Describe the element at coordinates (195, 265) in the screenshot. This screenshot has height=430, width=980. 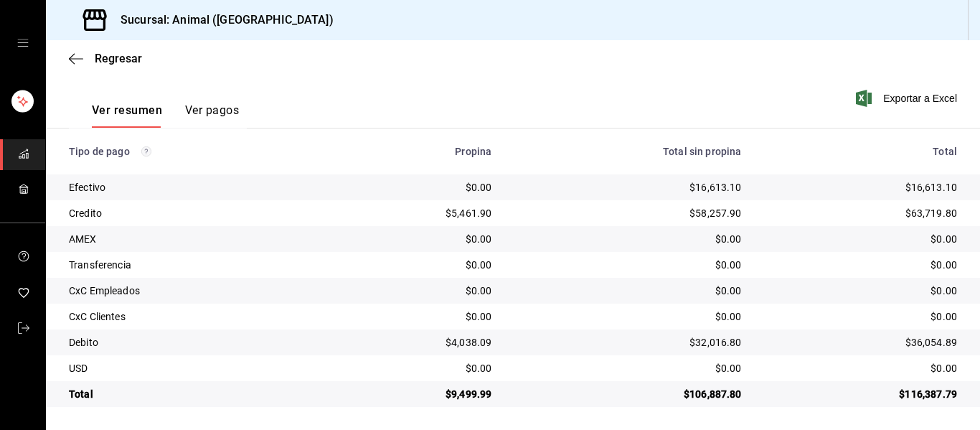
I see `div: Transferencia` at that location.